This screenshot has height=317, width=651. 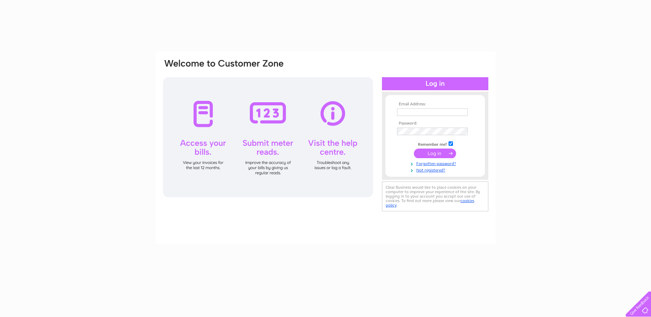 I want to click on th: Password:, so click(x=435, y=124).